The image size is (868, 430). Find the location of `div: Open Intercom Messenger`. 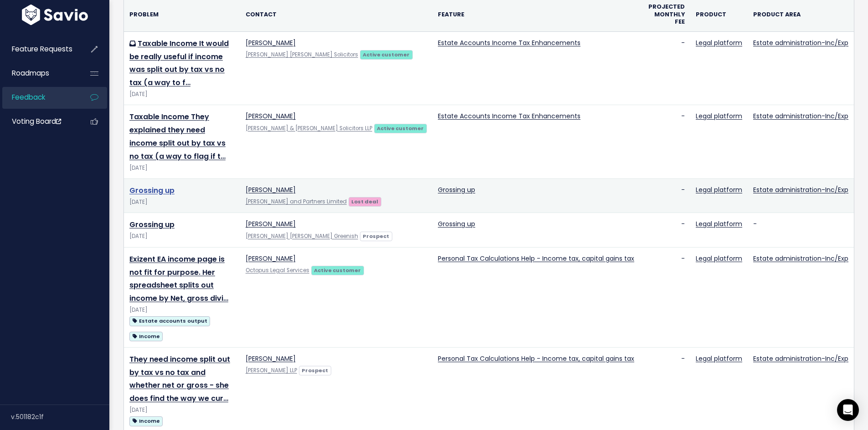

div: Open Intercom Messenger is located at coordinates (848, 410).